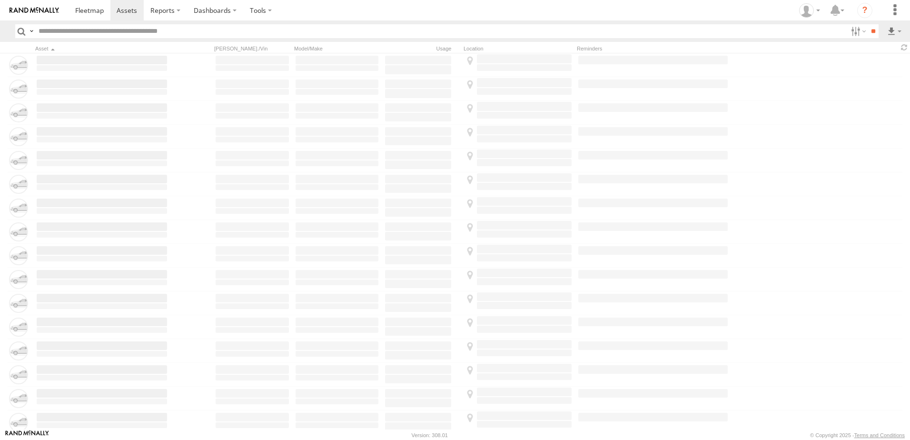 The height and width of the screenshot is (440, 910). Describe the element at coordinates (810, 10) in the screenshot. I see `div: Karl Walsh` at that location.